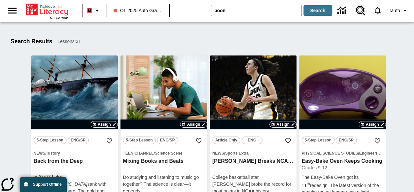 The height and width of the screenshot is (192, 414). What do you see at coordinates (138, 10) in the screenshot?
I see `span: OL 2025 Auto Grade 2` at bounding box center [138, 10].